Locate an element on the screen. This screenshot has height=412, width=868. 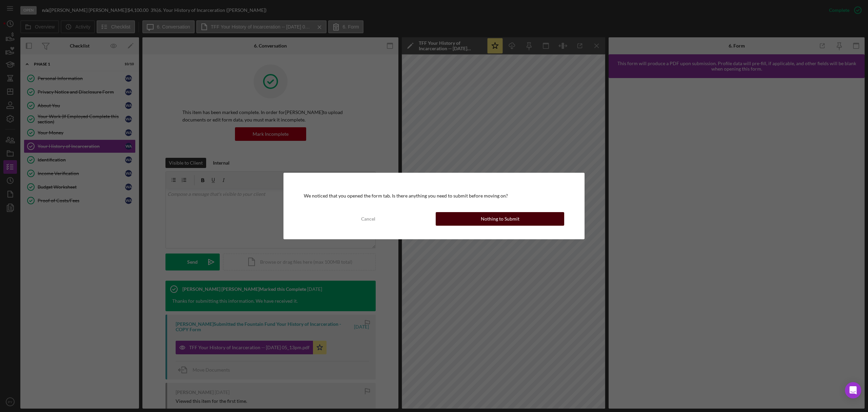
div: Nothing to Submit is located at coordinates (500, 219).